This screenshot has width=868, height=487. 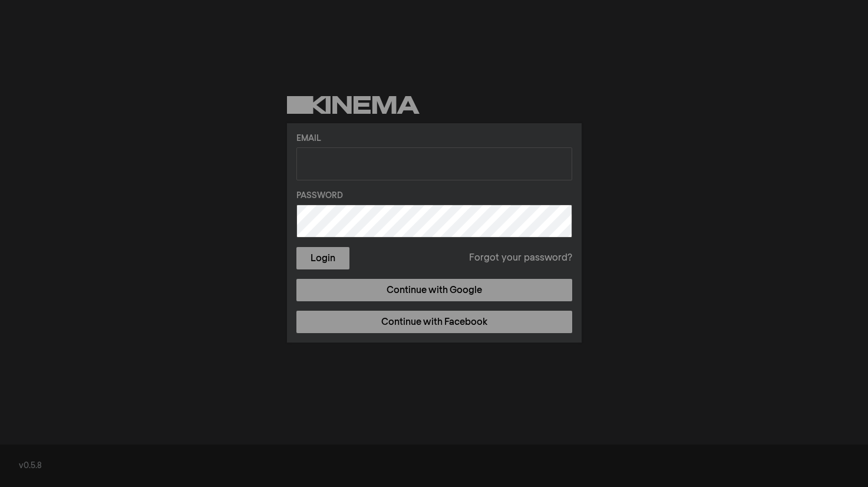 I want to click on button: Login, so click(x=323, y=258).